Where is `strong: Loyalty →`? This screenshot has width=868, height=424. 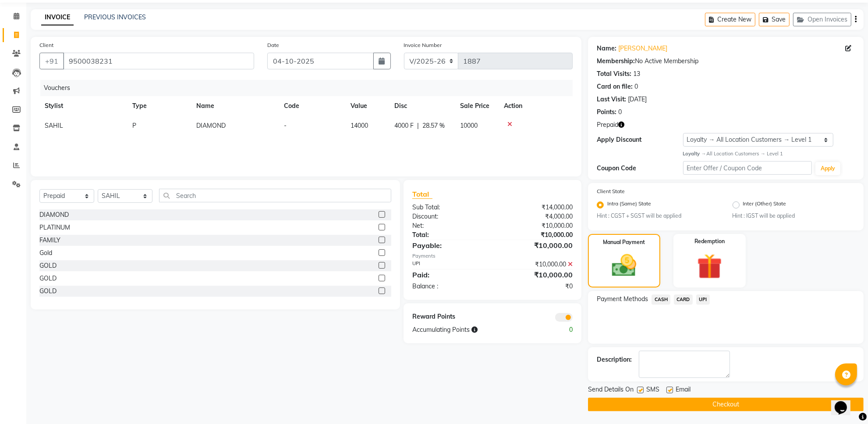
strong: Loyalty → is located at coordinates (695, 154).